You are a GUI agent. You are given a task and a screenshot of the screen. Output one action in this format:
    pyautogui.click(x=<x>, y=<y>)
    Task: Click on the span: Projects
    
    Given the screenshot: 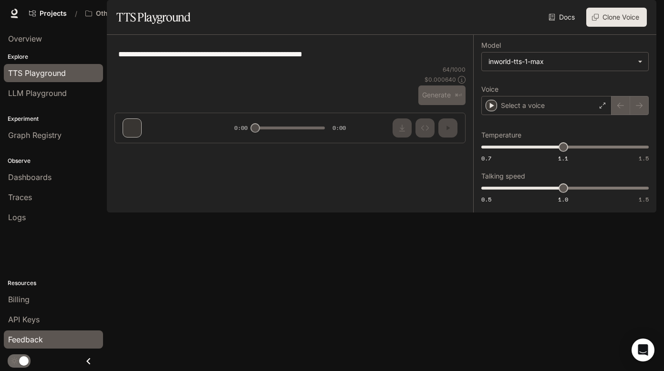 What is the action you would take?
    pyautogui.click(x=53, y=13)
    